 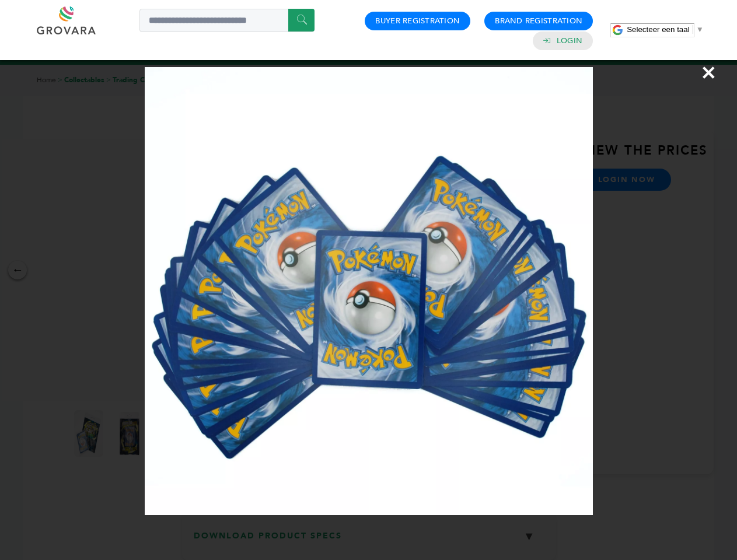 I want to click on a: Brand Registration, so click(x=539, y=21).